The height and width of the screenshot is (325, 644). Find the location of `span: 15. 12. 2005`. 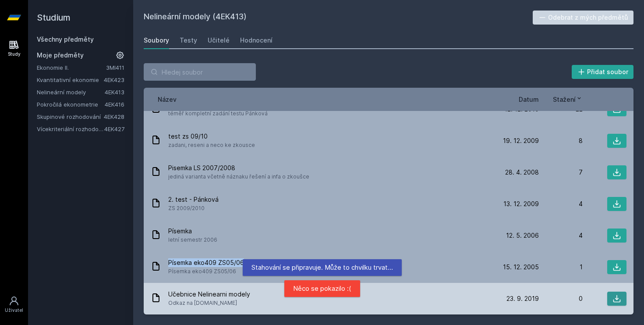

span: 15. 12. 2005 is located at coordinates (521, 267).